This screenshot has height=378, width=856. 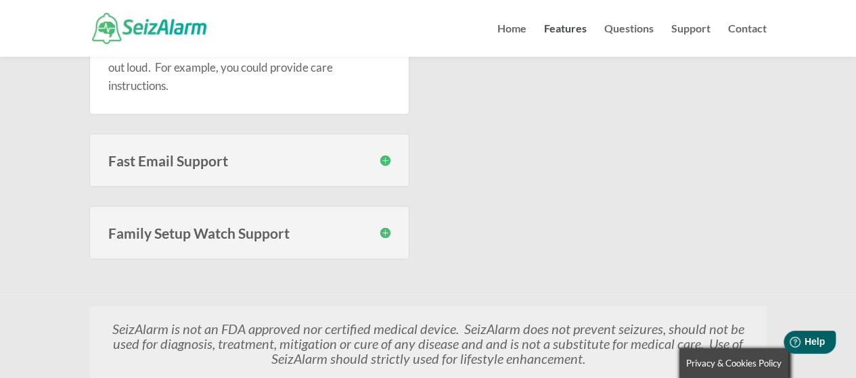 What do you see at coordinates (249, 232) in the screenshot?
I see `h3: Family Setup Watch Support` at bounding box center [249, 232].